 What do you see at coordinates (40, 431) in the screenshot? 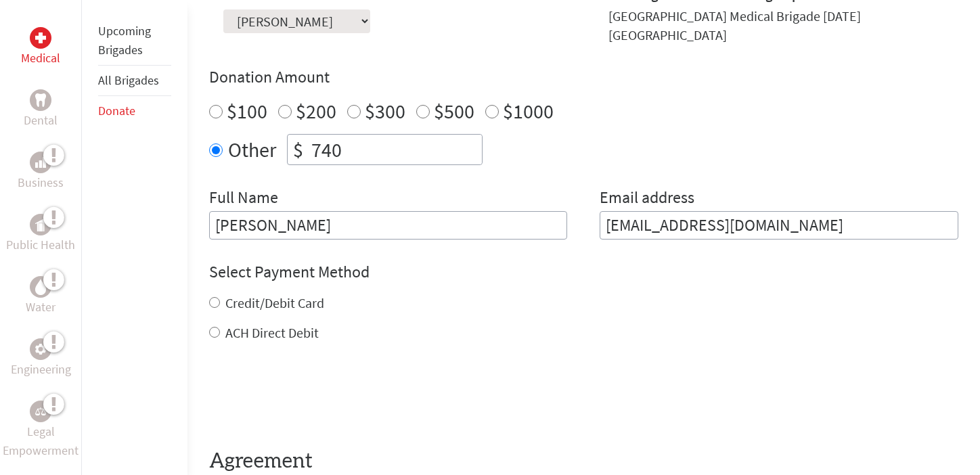
I see `a: Legal EmpowermentLegal Empowerment` at bounding box center [40, 431].